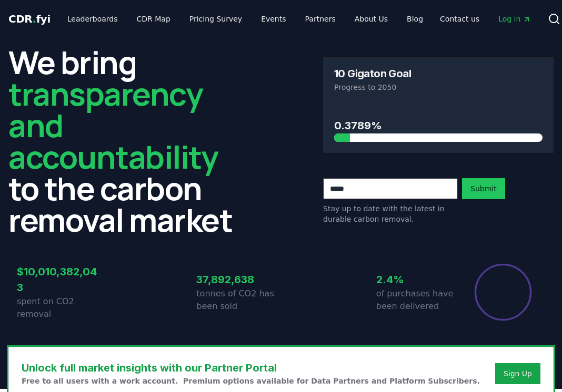  Describe the element at coordinates (415, 19) in the screenshot. I see `a: Blog` at that location.